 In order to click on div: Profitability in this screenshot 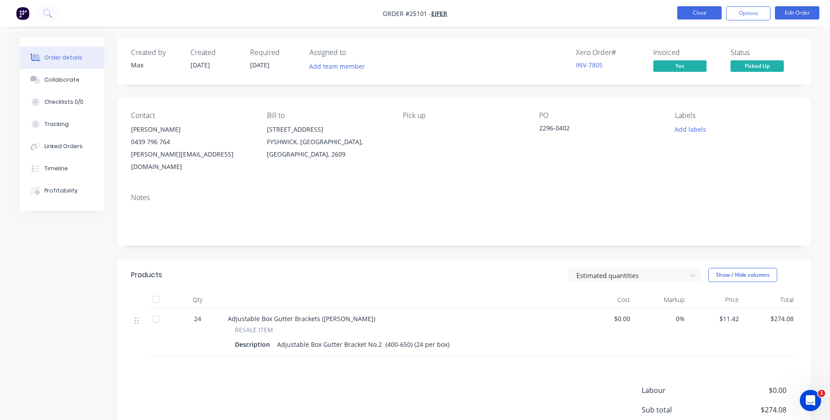, I will do `click(61, 191)`.